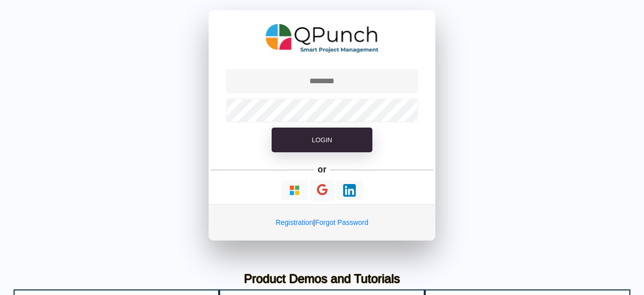  Describe the element at coordinates (294, 190) in the screenshot. I see `button: Continue With Microsoft Azure` at that location.